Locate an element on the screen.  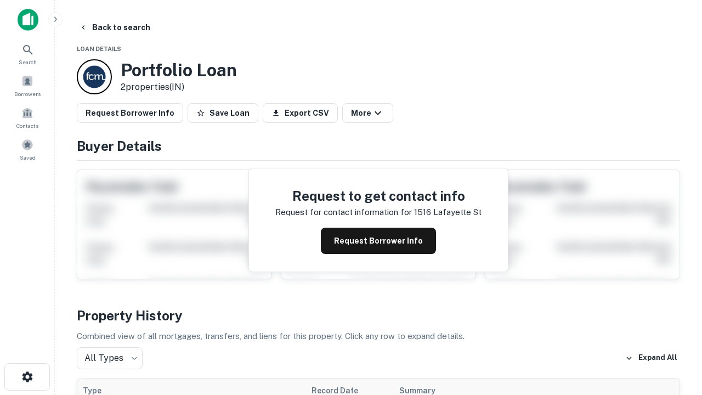
p: Combined view of all mortgages, transfers, and liens for this property. Click any row to expand d... is located at coordinates (378, 336).